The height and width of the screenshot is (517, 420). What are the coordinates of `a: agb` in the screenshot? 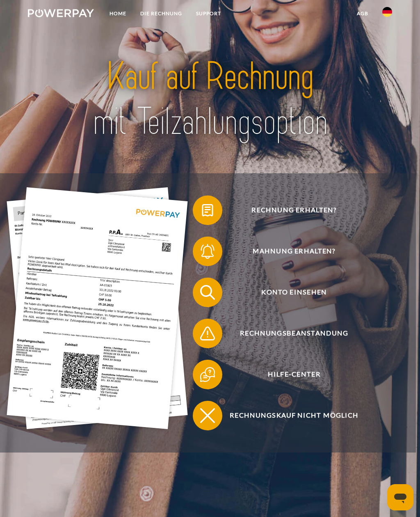 It's located at (363, 14).